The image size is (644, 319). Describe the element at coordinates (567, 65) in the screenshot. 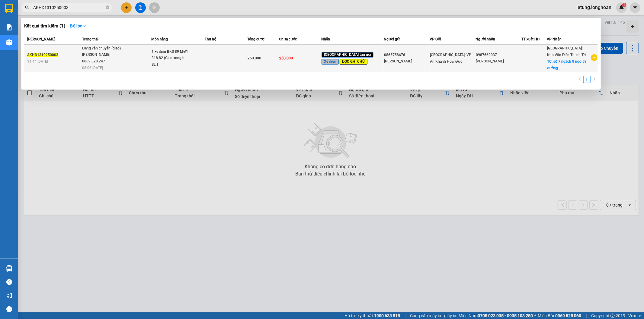

I see `span: TC: số 7 ngách 9 ngõ 53 đường ...` at that location.